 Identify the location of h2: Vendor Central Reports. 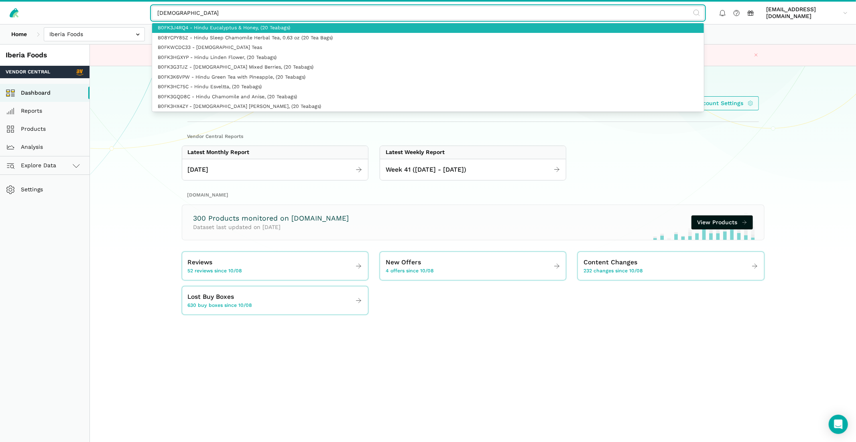
(473, 137).